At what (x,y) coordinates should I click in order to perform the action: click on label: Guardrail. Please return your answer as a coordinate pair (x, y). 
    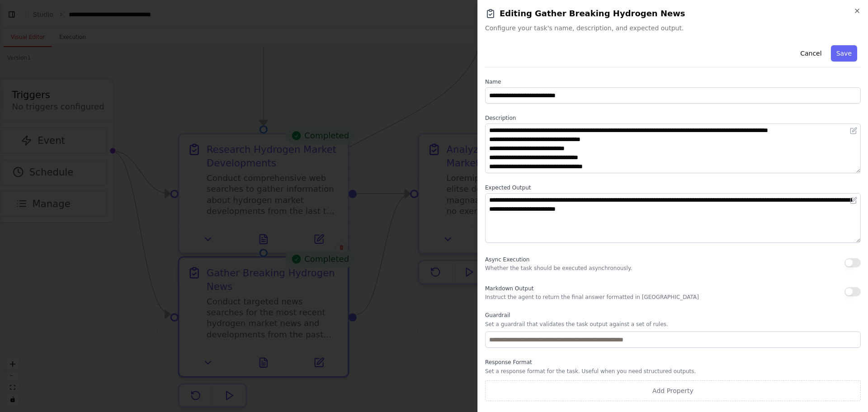
    Looking at the image, I should click on (673, 315).